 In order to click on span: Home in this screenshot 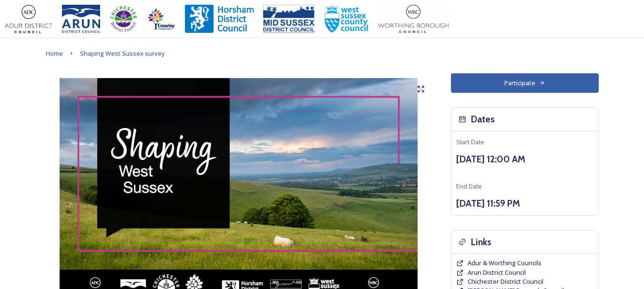, I will do `click(54, 53)`.